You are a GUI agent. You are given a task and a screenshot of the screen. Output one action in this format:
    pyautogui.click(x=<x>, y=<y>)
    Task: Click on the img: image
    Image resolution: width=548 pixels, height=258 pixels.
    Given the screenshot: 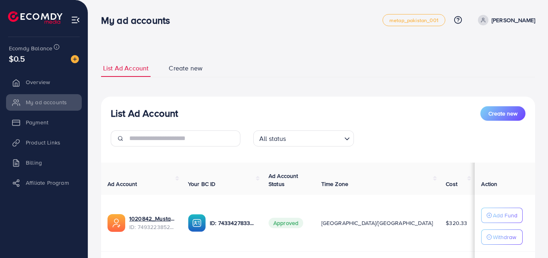 What is the action you would take?
    pyautogui.click(x=75, y=59)
    